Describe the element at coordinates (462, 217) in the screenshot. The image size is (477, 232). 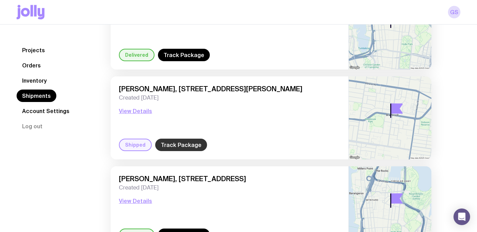
I see `div: Open Intercom Messenger` at that location.